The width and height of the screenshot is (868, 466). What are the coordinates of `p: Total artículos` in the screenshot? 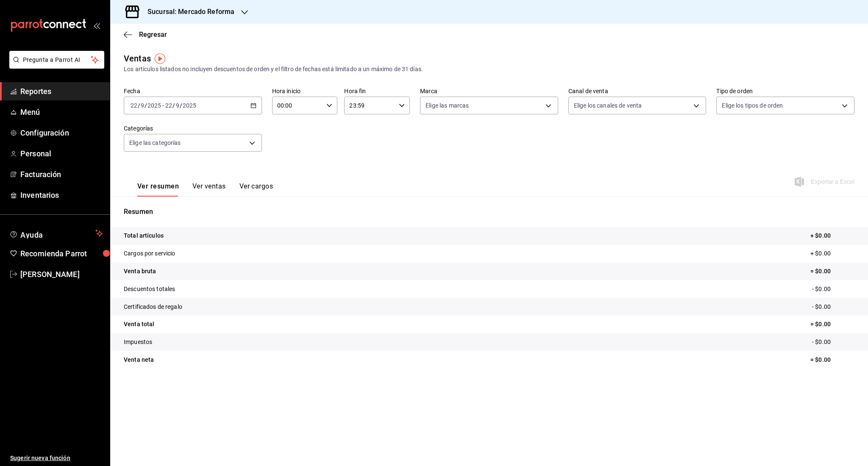 It's located at (144, 236).